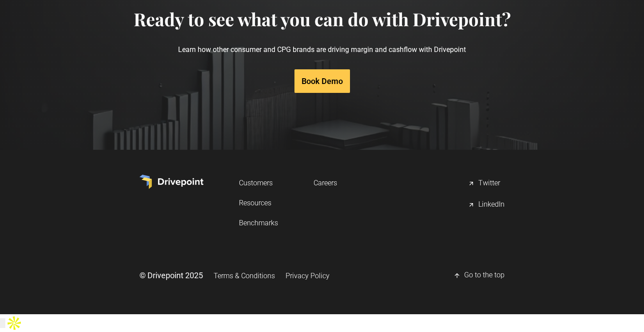 Image resolution: width=644 pixels, height=332 pixels. Describe the element at coordinates (258, 223) in the screenshot. I see `a: Benchmarks` at that location.